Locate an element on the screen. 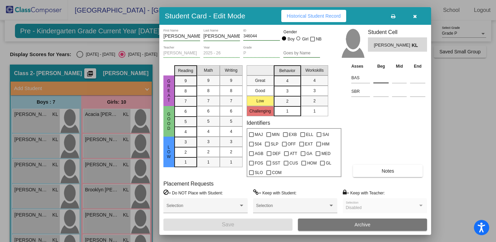  span: FOS is located at coordinates (259, 163).